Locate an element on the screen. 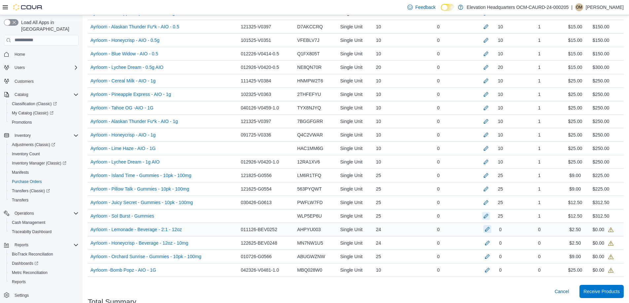 This screenshot has width=629, height=303. span: Users is located at coordinates (45, 68).